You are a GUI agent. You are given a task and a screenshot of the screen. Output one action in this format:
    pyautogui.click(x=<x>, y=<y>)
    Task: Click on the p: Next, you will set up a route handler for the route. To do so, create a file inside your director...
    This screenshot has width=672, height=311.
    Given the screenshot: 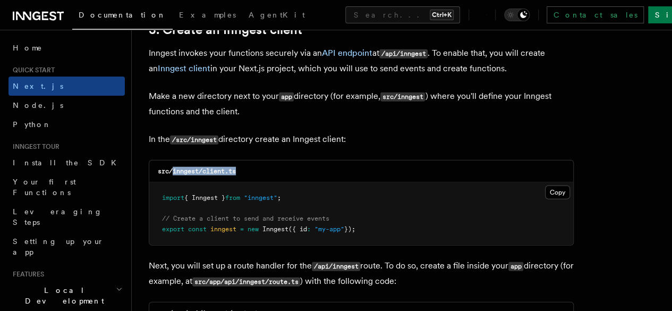 What is the action you would take?
    pyautogui.click(x=361, y=274)
    